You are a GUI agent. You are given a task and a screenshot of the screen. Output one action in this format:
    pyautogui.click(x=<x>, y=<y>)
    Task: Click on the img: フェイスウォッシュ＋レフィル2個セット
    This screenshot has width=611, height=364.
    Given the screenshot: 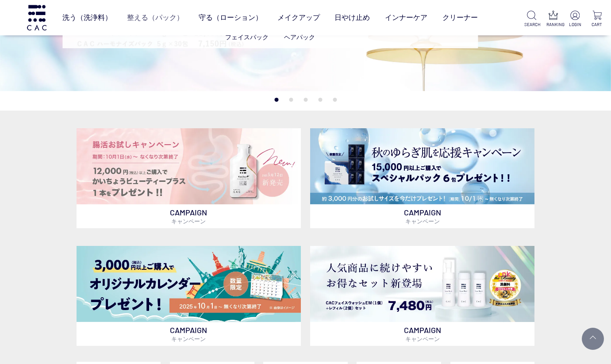 What is the action you would take?
    pyautogui.click(x=422, y=284)
    